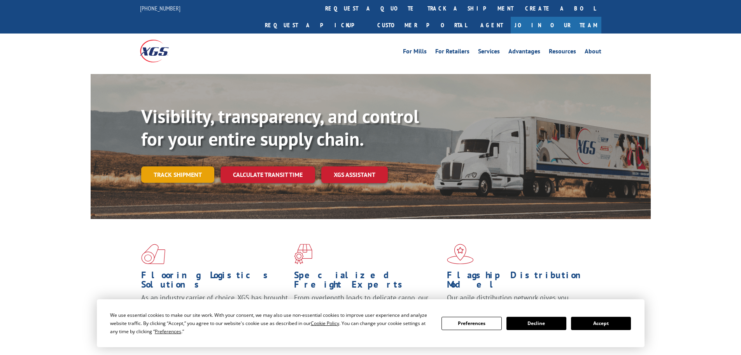 The width and height of the screenshot is (741, 355). Describe the element at coordinates (315, 25) in the screenshot. I see `a: Request a pickup` at that location.